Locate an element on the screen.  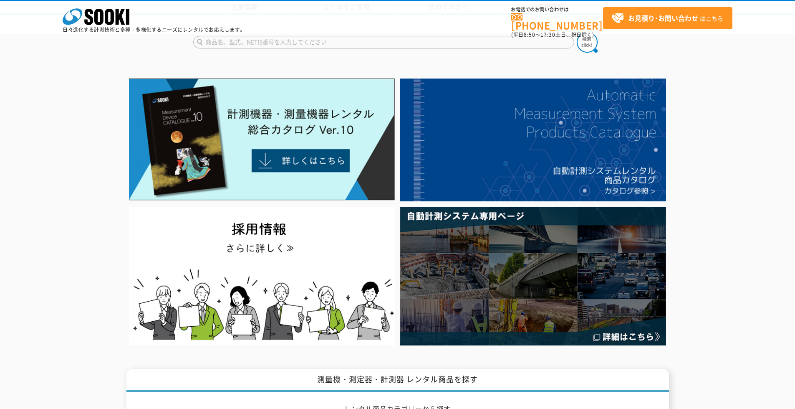
p: 日々進化する計測技術と多種・多様化するニーズにレンタルでお応えします。 is located at coordinates (154, 30).